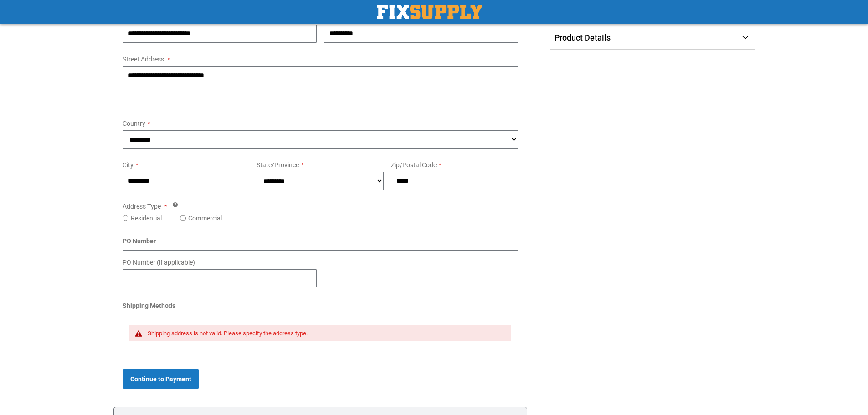 Image resolution: width=868 pixels, height=415 pixels. Describe the element at coordinates (142, 206) in the screenshot. I see `span: Address Type` at that location.